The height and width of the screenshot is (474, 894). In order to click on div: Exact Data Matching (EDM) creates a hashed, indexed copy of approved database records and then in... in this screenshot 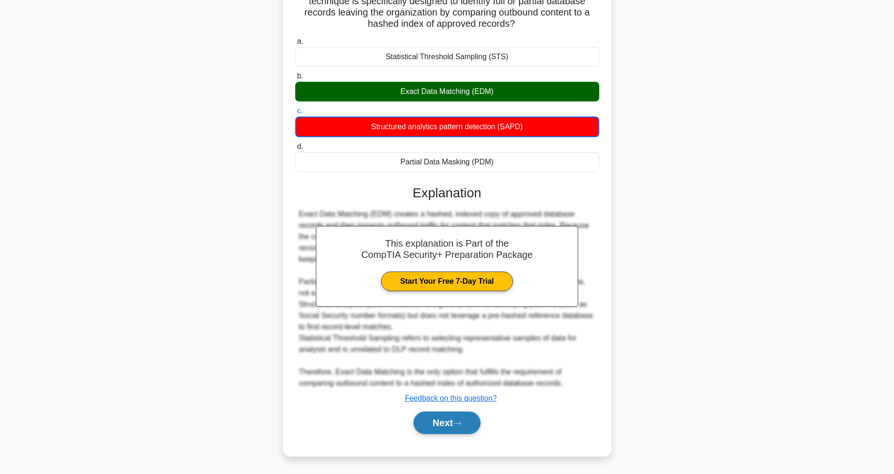, I will do `click(447, 299)`.